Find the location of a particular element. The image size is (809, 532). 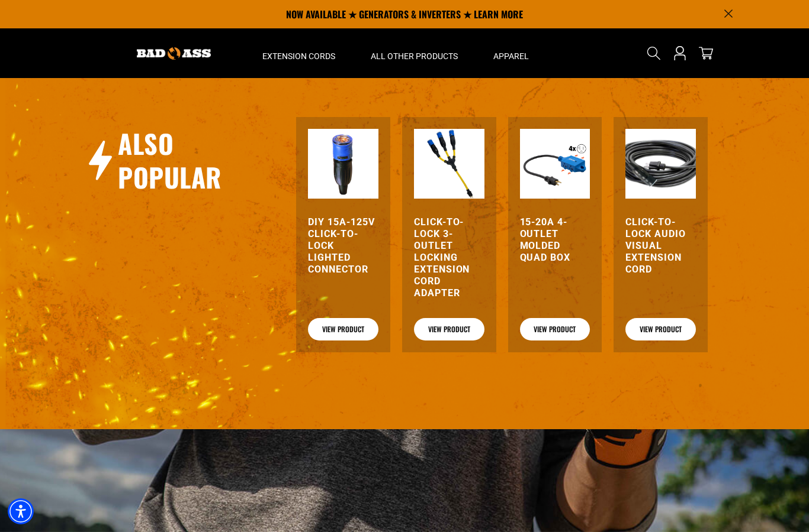

summary: Search is located at coordinates (654, 54).